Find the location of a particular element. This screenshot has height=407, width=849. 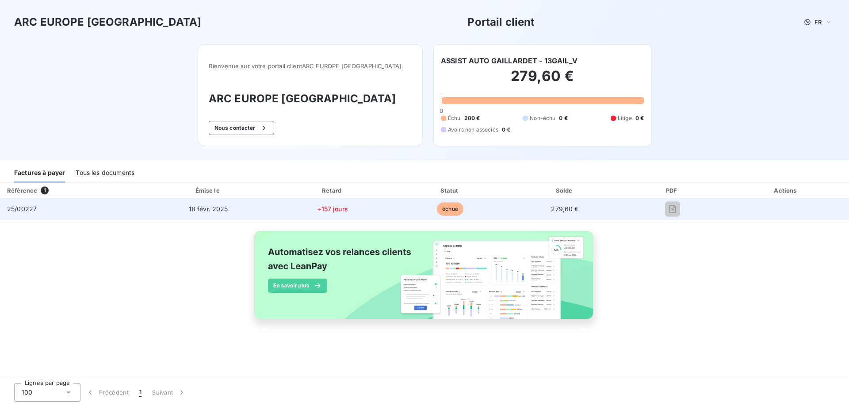

span: Litige is located at coordinates (625, 118).